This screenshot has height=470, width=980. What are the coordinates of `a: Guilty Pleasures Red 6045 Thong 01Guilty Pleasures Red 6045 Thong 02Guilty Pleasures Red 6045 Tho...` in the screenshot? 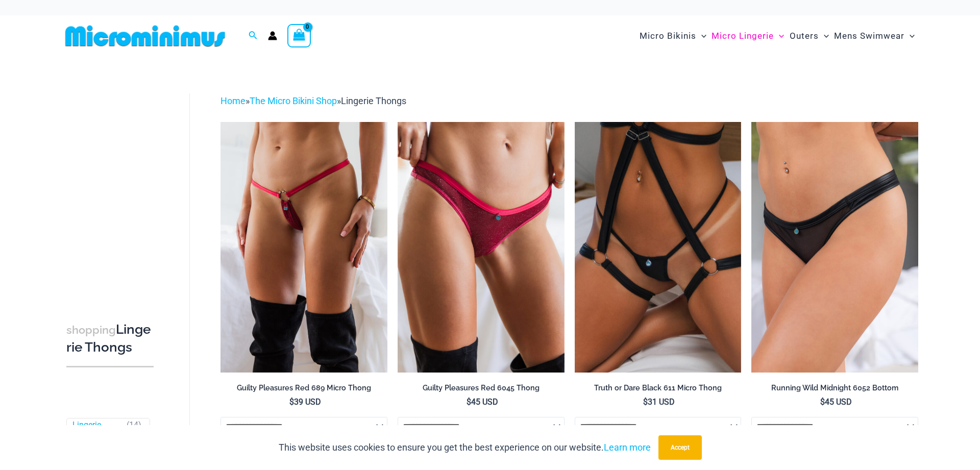 It's located at (481, 247).